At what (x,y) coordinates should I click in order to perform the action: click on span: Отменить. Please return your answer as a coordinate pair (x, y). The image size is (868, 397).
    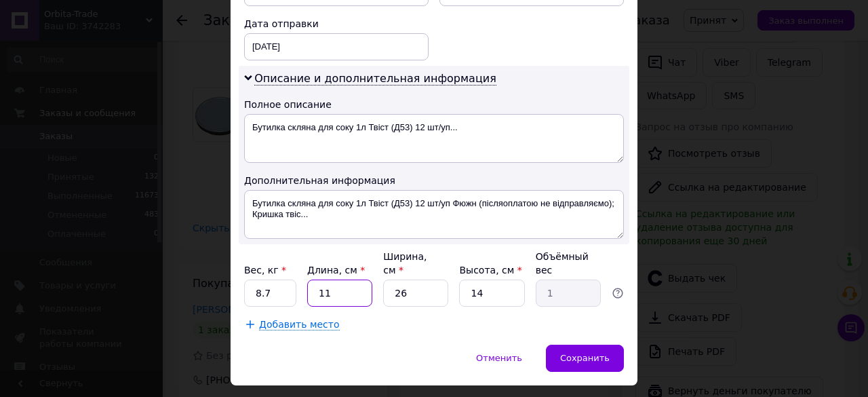
    Looking at the image, I should click on (499, 357).